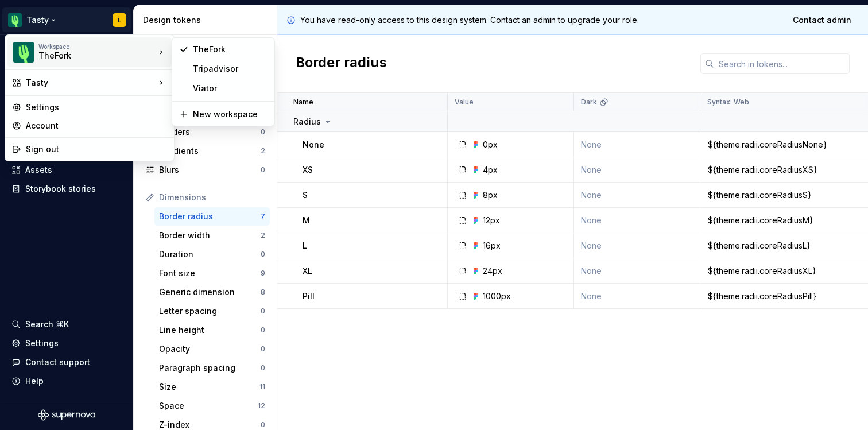  Describe the element at coordinates (96, 149) in the screenshot. I see `div: Sign out` at that location.